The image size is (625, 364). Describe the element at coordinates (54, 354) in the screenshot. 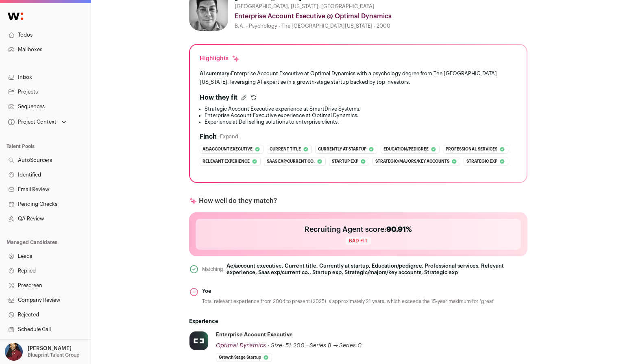

I see `p: Blueprint Talent Group` at that location.